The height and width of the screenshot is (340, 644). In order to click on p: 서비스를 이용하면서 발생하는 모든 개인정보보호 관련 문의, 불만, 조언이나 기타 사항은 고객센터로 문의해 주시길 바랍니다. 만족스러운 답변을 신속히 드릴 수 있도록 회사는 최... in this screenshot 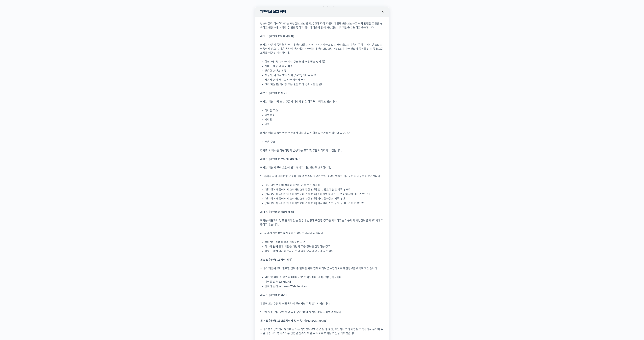, I will do `click(322, 332)`.